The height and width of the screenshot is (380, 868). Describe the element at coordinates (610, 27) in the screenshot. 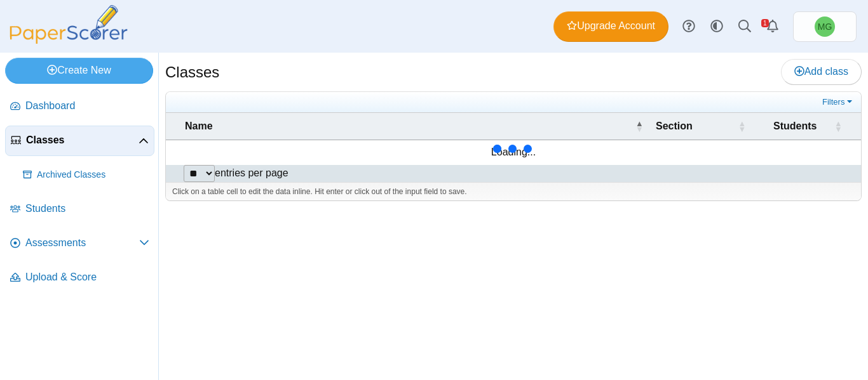

I see `a: Upgrade Account` at that location.